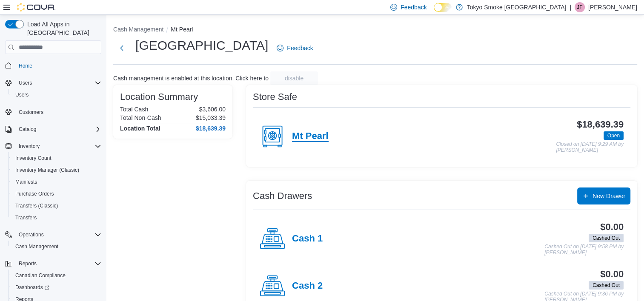  I want to click on h4: $18,639.39, so click(211, 129).